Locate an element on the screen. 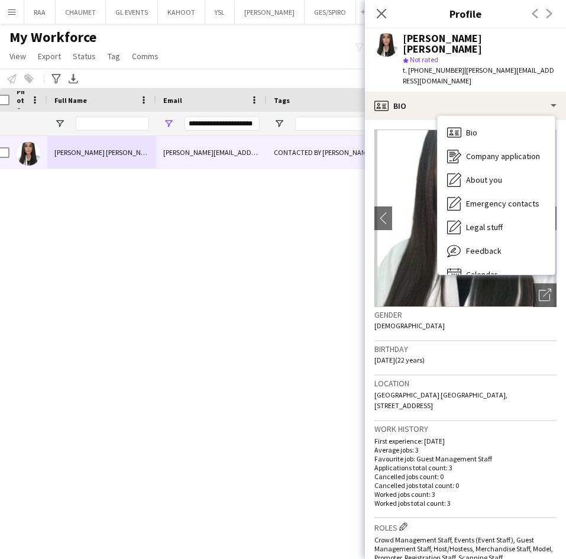  button: RAA is located at coordinates (40, 12).